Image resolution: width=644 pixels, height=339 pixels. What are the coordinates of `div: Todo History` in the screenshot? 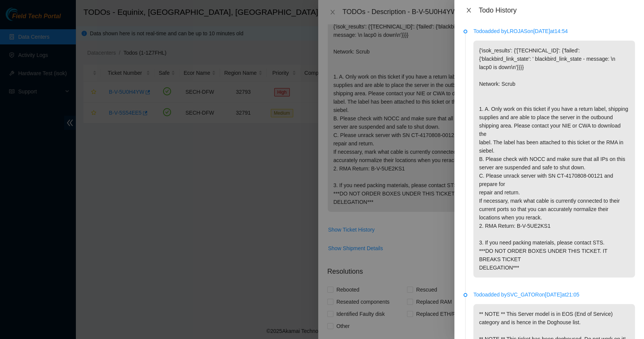 It's located at (557, 10).